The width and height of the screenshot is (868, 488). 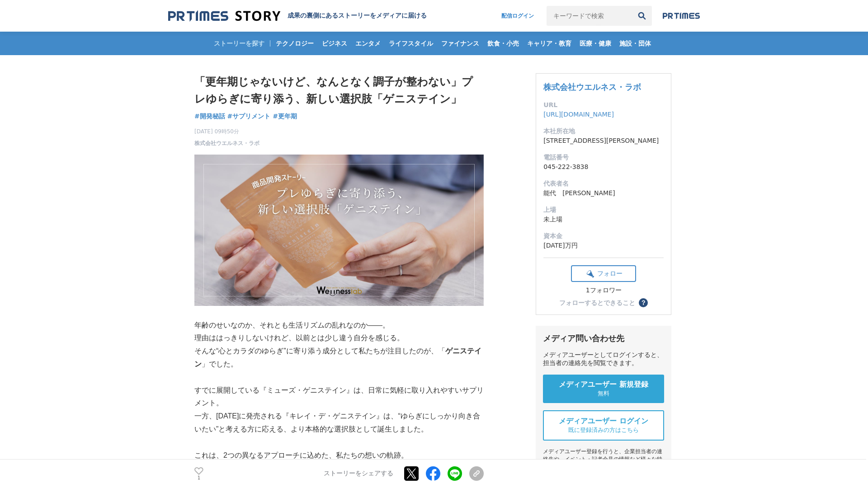 I want to click on p: そんな“心とカラダのゆらぎ”に寄り添う成分として私たちが注目したのが、「 」でした。, so click(x=339, y=359).